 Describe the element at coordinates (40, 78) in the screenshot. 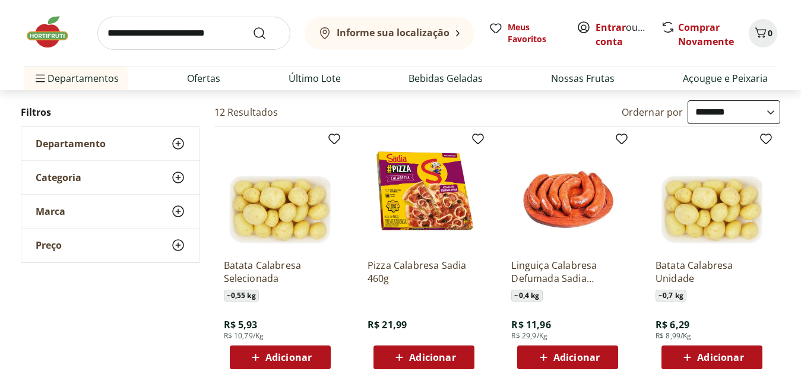

I see `button: Menu` at that location.